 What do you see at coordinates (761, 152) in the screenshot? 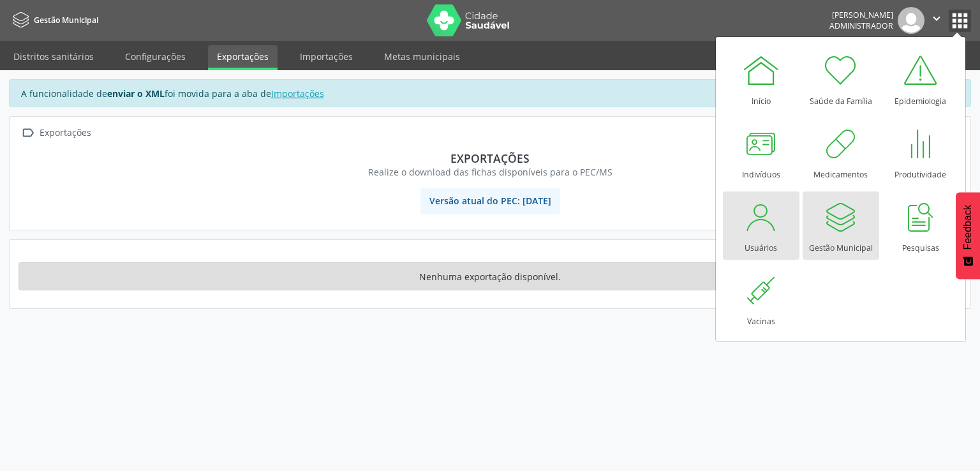
I see `a: Indivíduos` at bounding box center [761, 152].